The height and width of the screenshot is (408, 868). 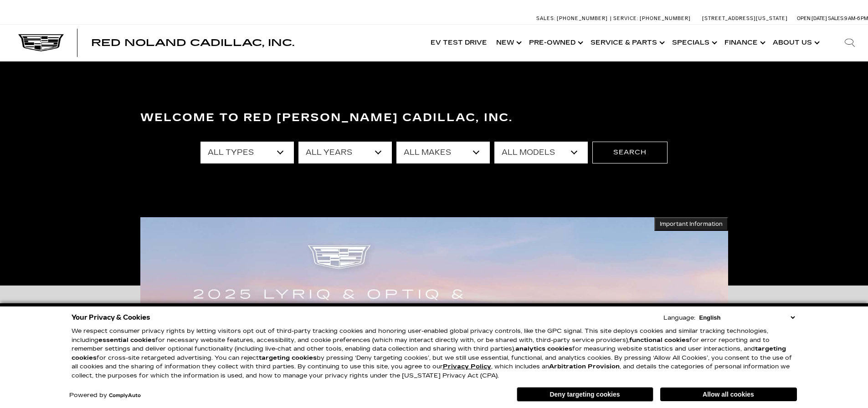 I want to click on button: Search, so click(x=629, y=153).